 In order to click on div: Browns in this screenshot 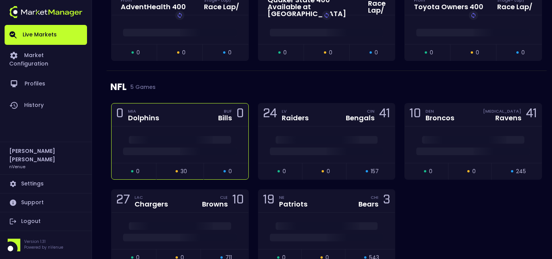, I will do `click(215, 204)`.